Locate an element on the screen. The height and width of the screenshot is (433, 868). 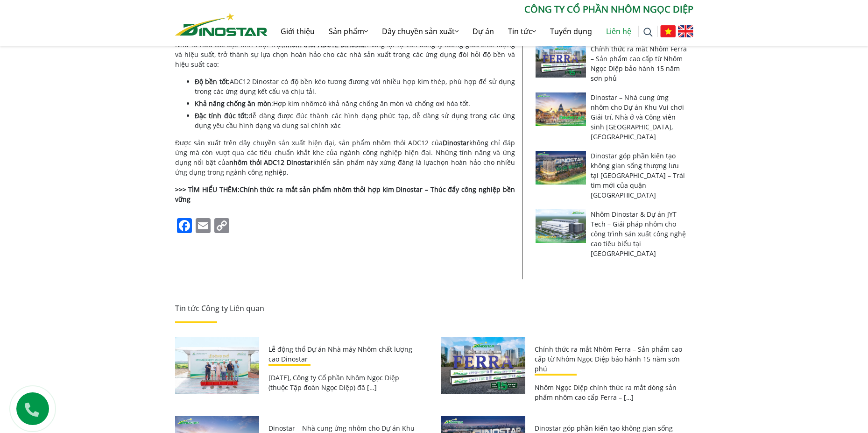
a: Dự án is located at coordinates (483, 31).